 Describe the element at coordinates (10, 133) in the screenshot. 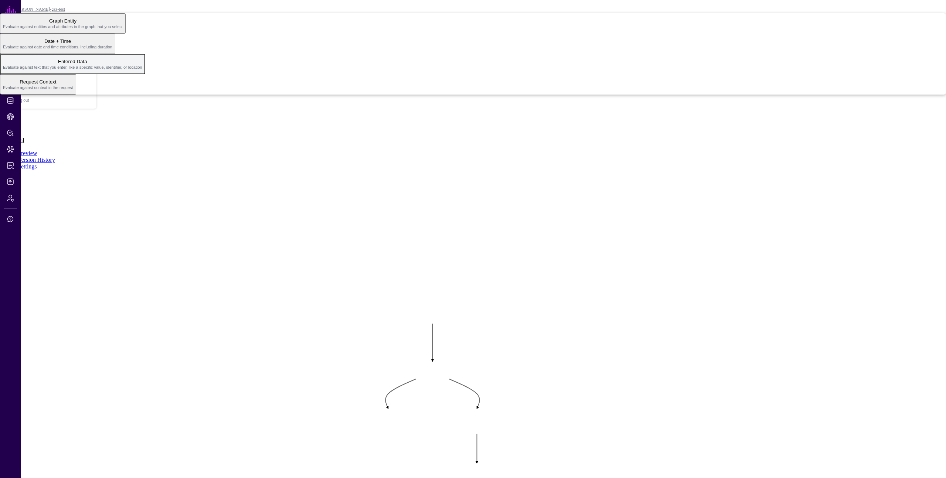

I see `span: Policy Lens` at that location.